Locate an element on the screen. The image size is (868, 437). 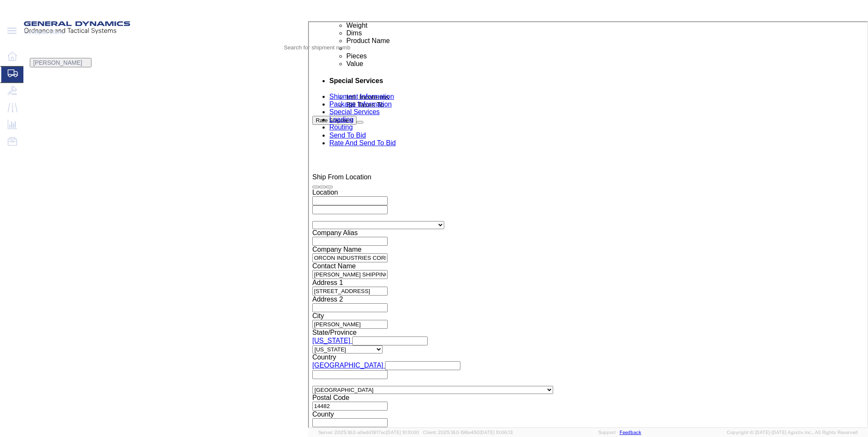
span: Collapse Menu is located at coordinates (47, 32).